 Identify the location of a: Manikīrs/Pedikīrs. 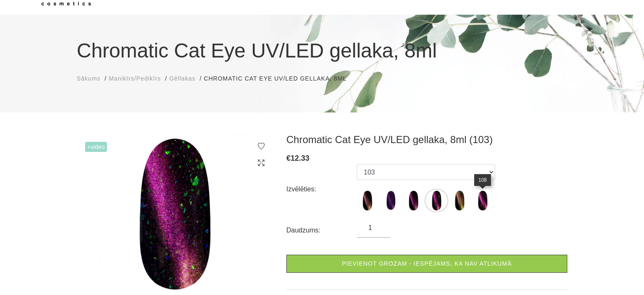
(134, 78).